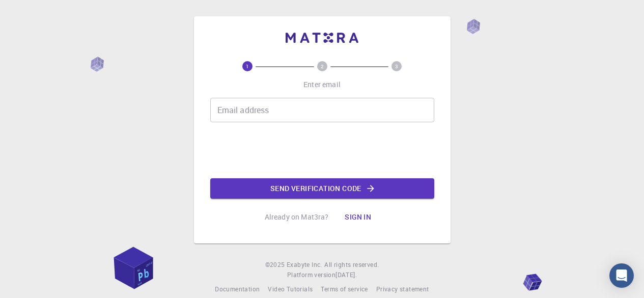 Image resolution: width=644 pixels, height=298 pixels. Describe the element at coordinates (290, 289) in the screenshot. I see `span: Video Tutorials` at that location.